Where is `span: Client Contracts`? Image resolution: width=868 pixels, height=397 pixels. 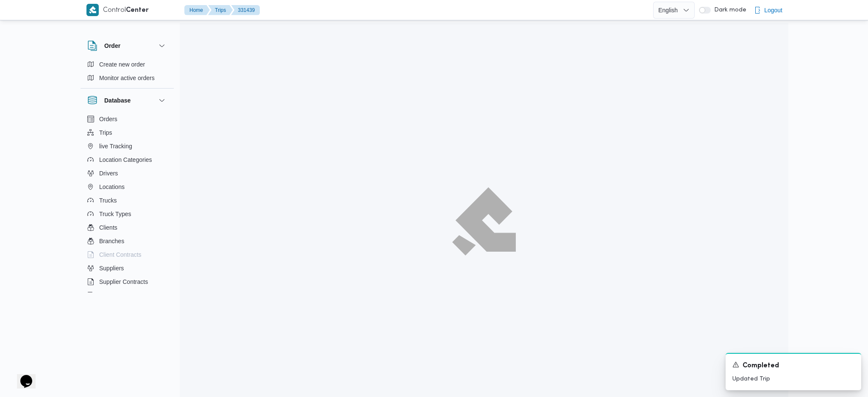
span: Client Contracts is located at coordinates (120, 255).